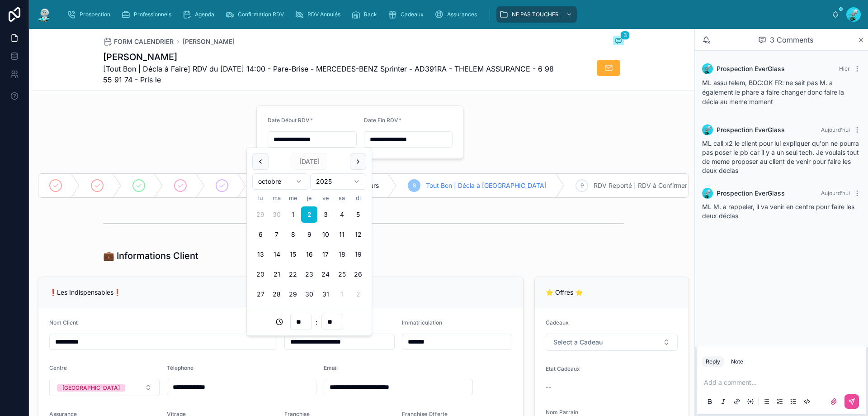  Describe the element at coordinates (63, 322) in the screenshot. I see `span: Nom Client` at that location.